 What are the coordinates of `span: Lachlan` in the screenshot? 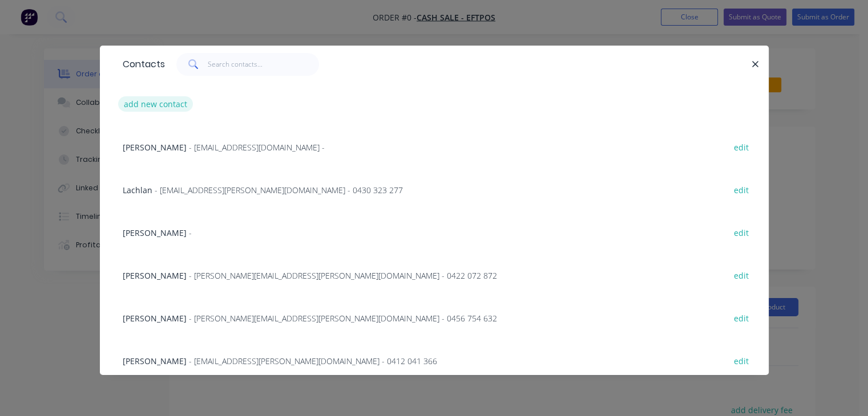 It's located at (138, 190).